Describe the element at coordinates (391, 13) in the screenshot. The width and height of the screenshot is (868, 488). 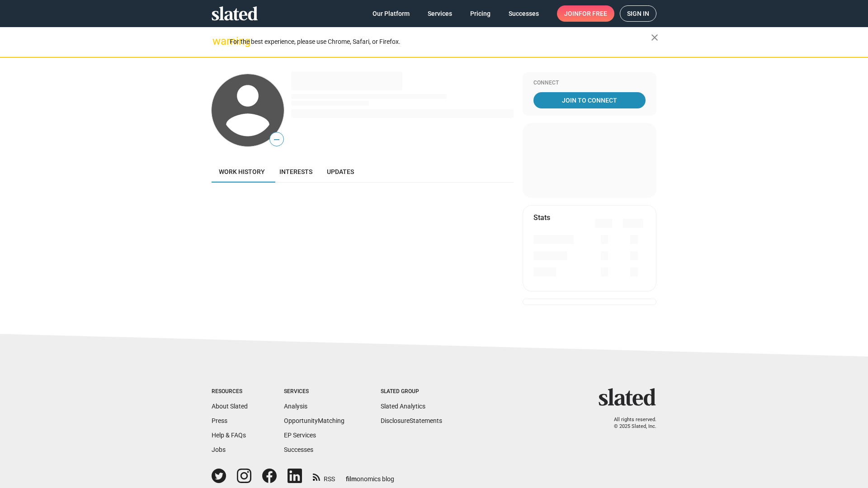
I see `span: Our Platform` at that location.